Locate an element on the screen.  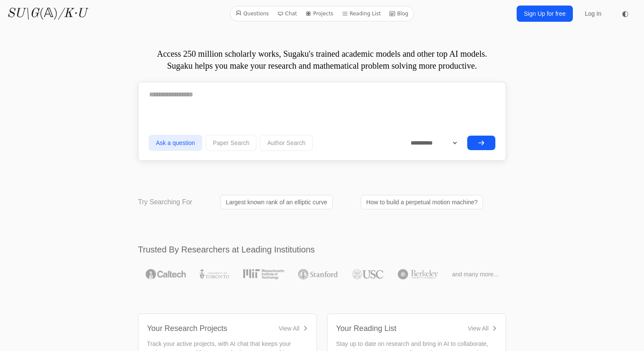
a: Log In is located at coordinates (593, 14).